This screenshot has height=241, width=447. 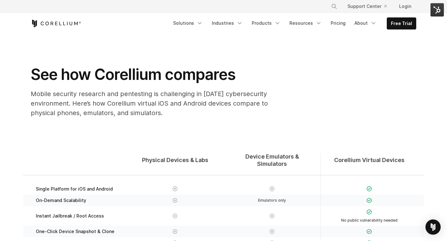 What do you see at coordinates (266, 23) in the screenshot?
I see `a: Products` at bounding box center [266, 23].